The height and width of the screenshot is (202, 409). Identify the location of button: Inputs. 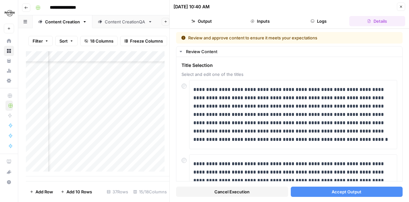
(260, 21).